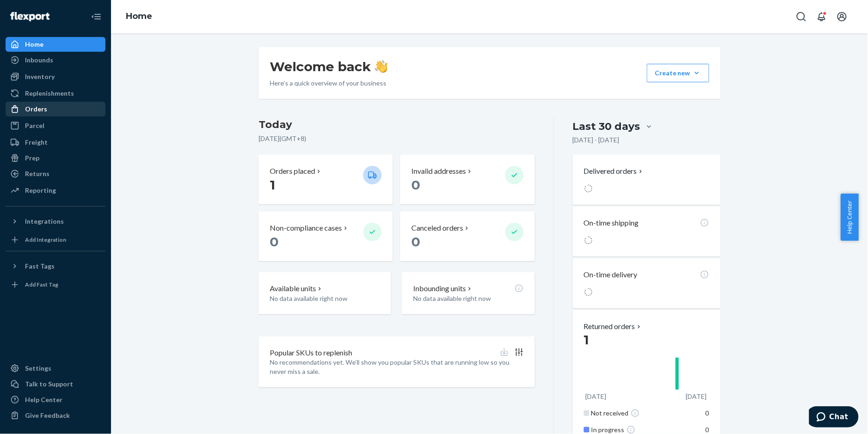 The image size is (868, 434). What do you see at coordinates (801, 17) in the screenshot?
I see `button: Open Search Box` at bounding box center [801, 17].